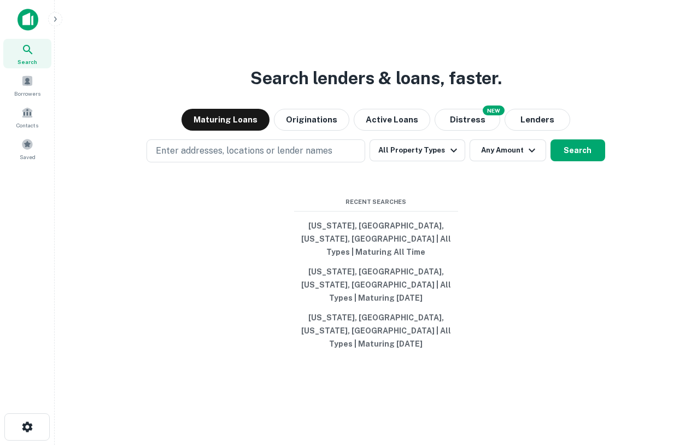 This screenshot has height=445, width=697. I want to click on p: Enter addresses, locations or lender names, so click(244, 151).